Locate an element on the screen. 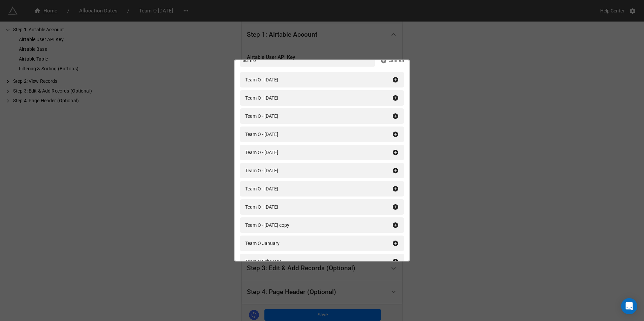  div: Team O February is located at coordinates (263, 262).